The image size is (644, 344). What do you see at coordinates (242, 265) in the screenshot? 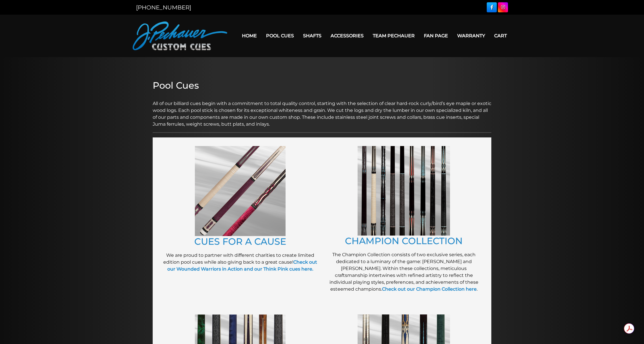
I see `a: Check out our Wounded Warriors in Action and our Think Pink cues here.` at bounding box center [242, 265].